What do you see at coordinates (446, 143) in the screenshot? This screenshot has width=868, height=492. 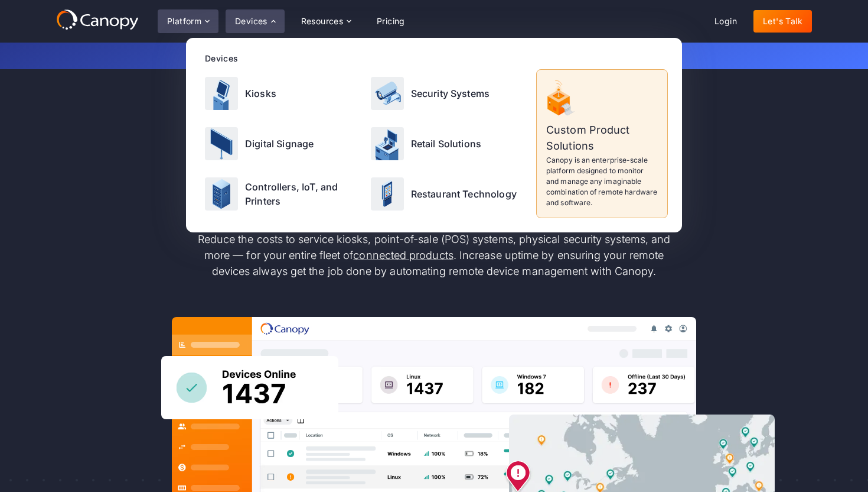 I see `p: Retail Solutions` at bounding box center [446, 143].